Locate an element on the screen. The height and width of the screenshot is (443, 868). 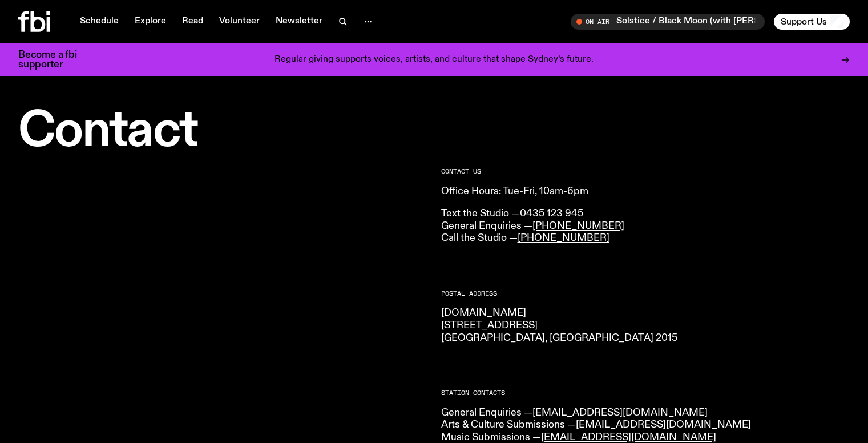
h1: Contact is located at coordinates (223, 131).